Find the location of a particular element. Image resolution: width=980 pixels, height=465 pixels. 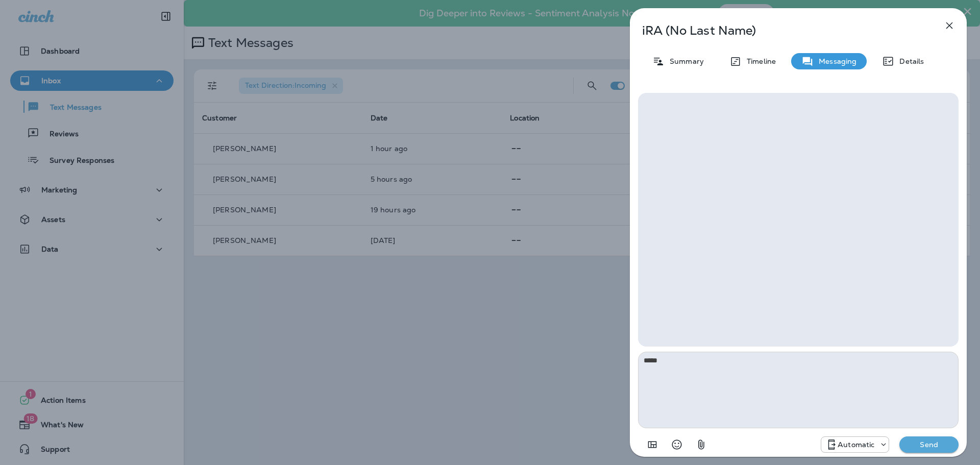

p: Send is located at coordinates (929, 445).